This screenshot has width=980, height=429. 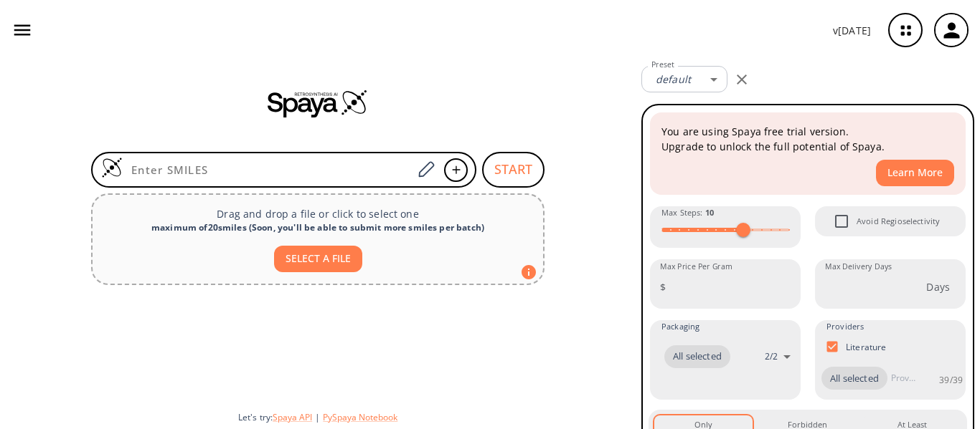 What do you see at coordinates (317, 227) in the screenshot?
I see `div: maximum of 20 smiles ( Soon, you'll be able to submit more smiles per batch )` at bounding box center [317, 227].